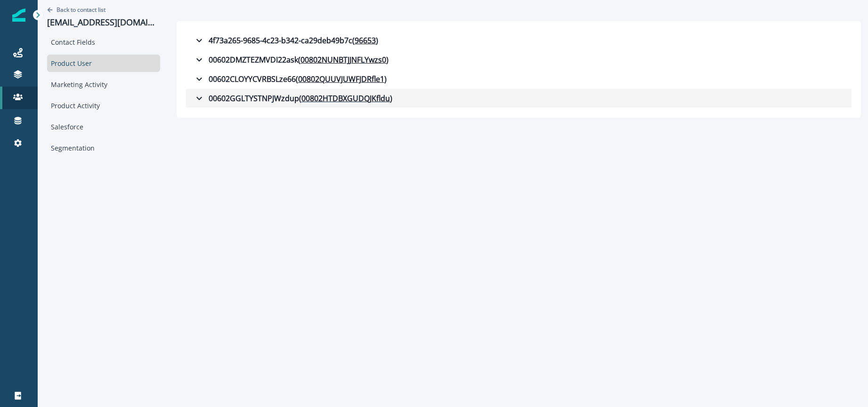 Image resolution: width=868 pixels, height=407 pixels. I want to click on u: 00802HTDBXGUDQJKfldu, so click(346, 98).